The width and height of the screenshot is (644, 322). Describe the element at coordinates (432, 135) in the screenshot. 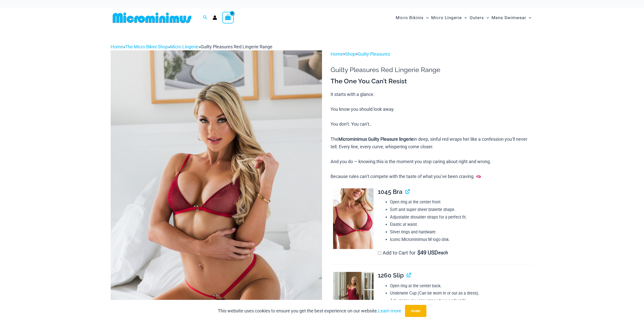

I see `p: It starts with a glance. You know you should look away. You don’t. You can’t.. The in deep, sinfu...` at that location.